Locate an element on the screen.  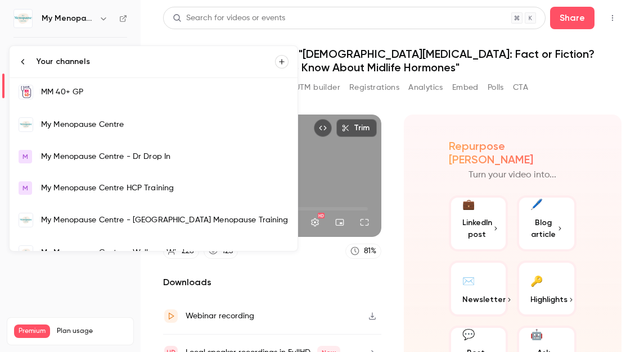
img: My Menopause Centre is located at coordinates (26, 125).